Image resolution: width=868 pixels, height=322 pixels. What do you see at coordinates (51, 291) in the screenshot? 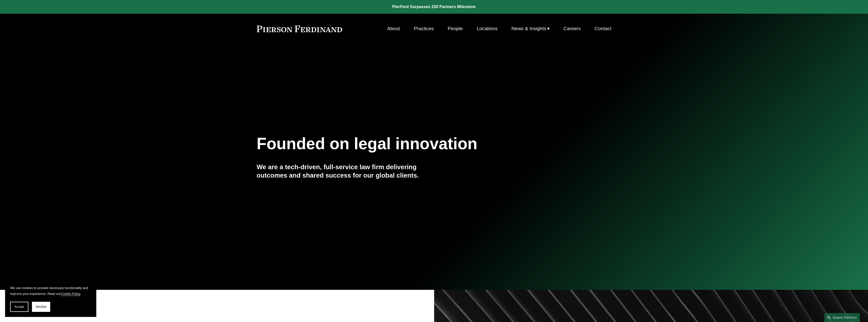
I see `p: We use cookies to provide necessary functionality and improve your experience. Read our .` at bounding box center [51, 291].